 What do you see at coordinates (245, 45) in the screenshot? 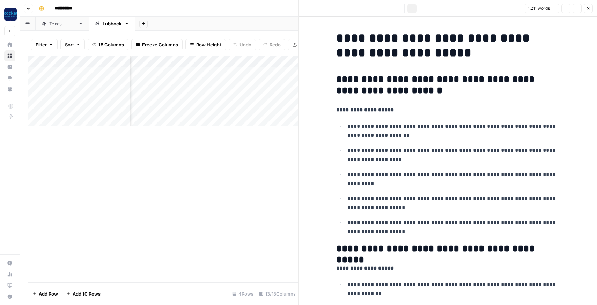
I see `span: Undo` at bounding box center [245, 45].